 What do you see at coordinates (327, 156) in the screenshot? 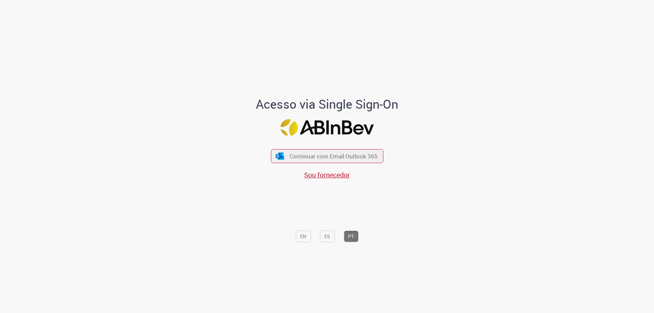
I see `button: ícone Azure/Microsoft 360 Continuar com Email Outlook 365` at bounding box center [327, 156].